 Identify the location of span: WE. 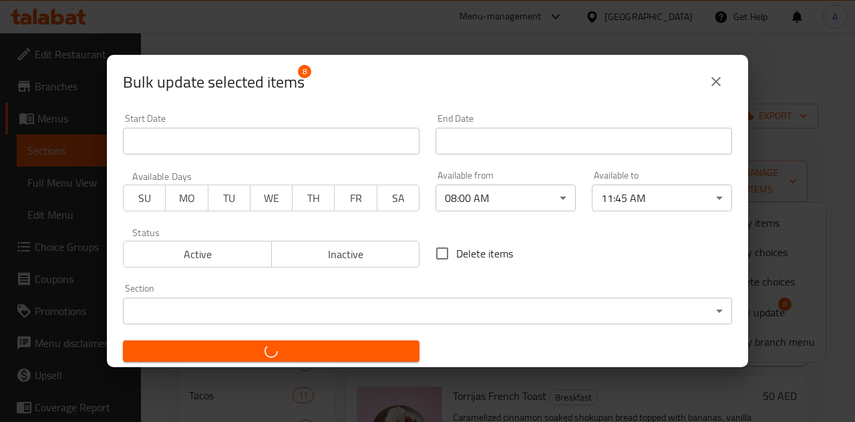
(271, 198).